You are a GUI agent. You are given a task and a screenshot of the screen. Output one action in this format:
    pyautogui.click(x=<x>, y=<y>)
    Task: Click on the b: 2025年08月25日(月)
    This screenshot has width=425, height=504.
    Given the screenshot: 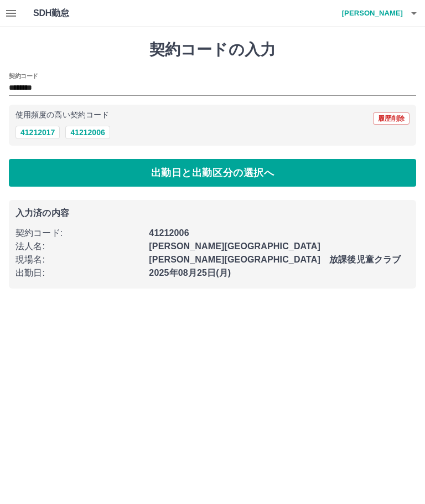 What is the action you would take?
    pyautogui.click(x=190, y=273)
    